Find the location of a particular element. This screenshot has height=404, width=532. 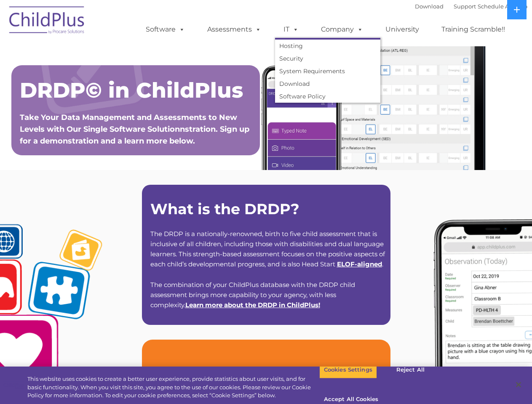

button: Reject All is located at coordinates (411, 369).